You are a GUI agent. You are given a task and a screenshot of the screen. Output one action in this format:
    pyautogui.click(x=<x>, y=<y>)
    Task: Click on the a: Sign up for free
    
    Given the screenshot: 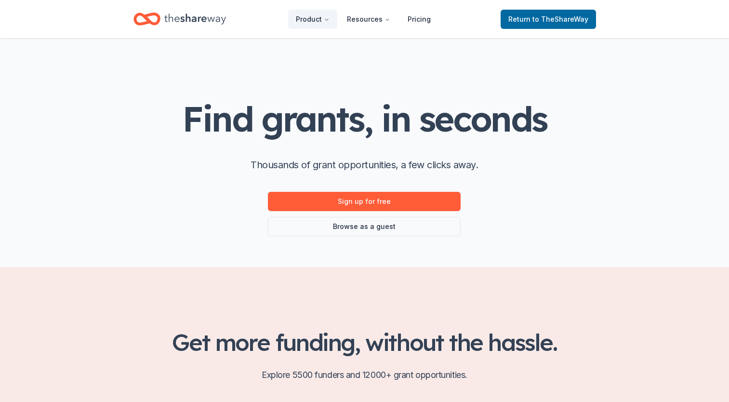 What is the action you would take?
    pyautogui.click(x=364, y=202)
    